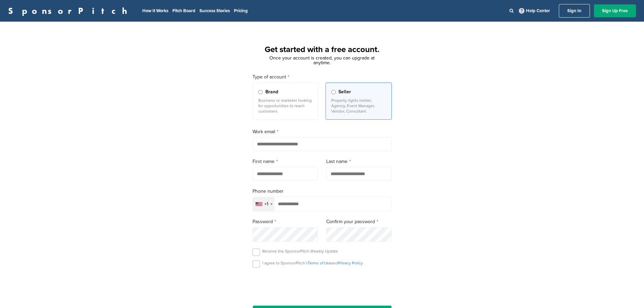 This screenshot has height=308, width=644. I want to click on span: Seller, so click(345, 92).